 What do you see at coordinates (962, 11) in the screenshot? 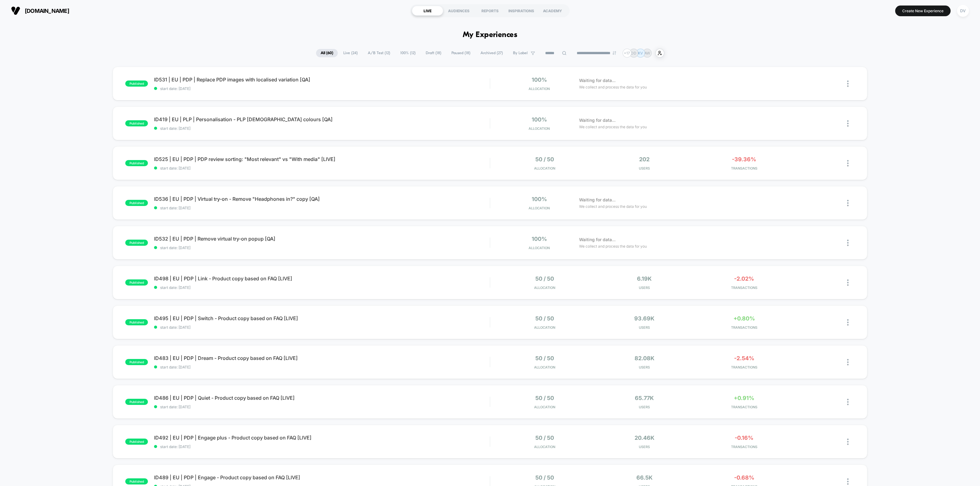
I see `button: DV` at bounding box center [962, 11].